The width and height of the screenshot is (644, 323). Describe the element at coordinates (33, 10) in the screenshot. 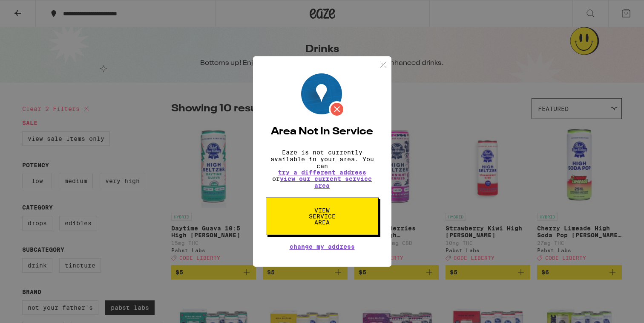

I see `span: Hi. Need any help?` at that location.